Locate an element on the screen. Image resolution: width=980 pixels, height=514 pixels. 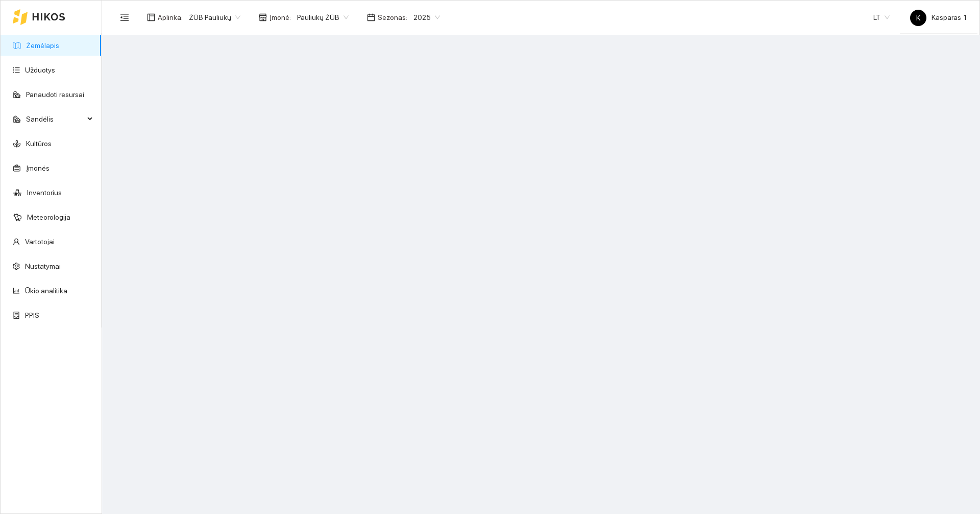
a: Žemėlapis is located at coordinates (43, 46).